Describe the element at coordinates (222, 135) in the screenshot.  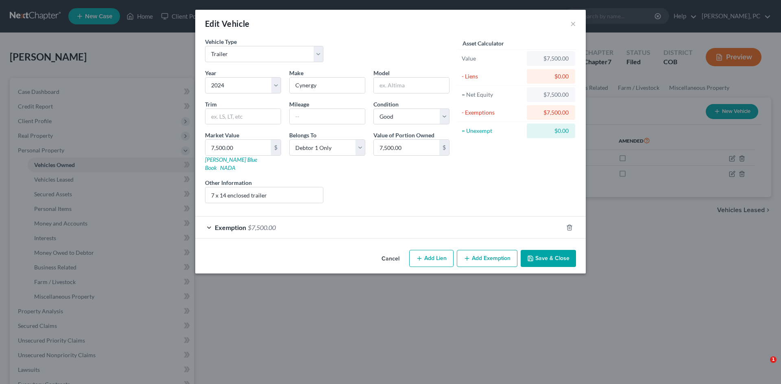
I see `label: Market Value` at that location.